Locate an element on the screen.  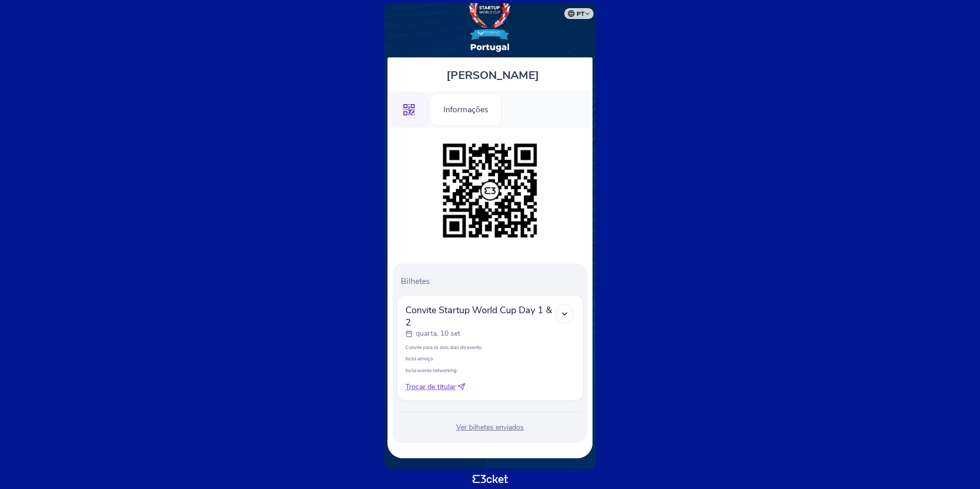
img: dffd8ef720204544ab4f4fa8e3c7cdcb.png is located at coordinates (490, 191).